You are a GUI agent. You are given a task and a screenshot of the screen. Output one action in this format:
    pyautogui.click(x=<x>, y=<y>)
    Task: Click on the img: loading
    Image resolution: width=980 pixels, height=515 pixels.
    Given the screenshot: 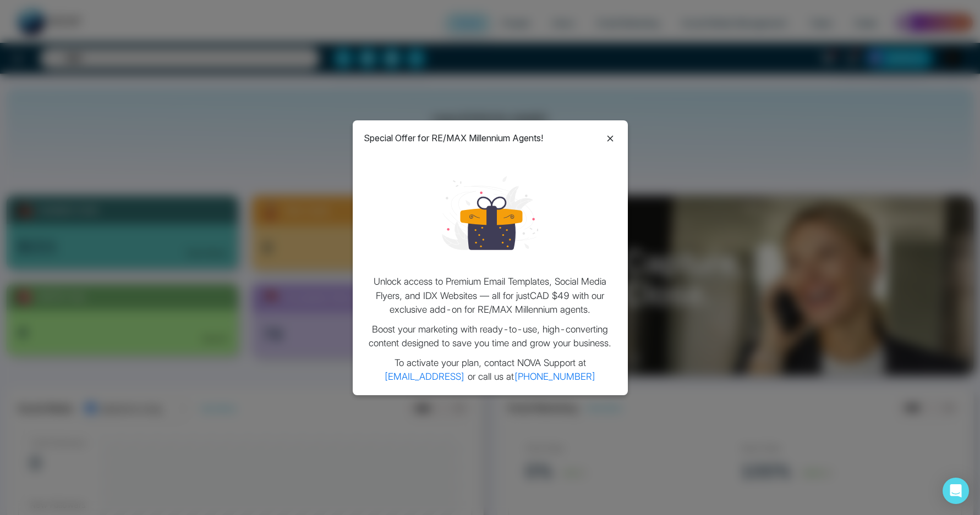 What is the action you would take?
    pyautogui.click(x=490, y=213)
    